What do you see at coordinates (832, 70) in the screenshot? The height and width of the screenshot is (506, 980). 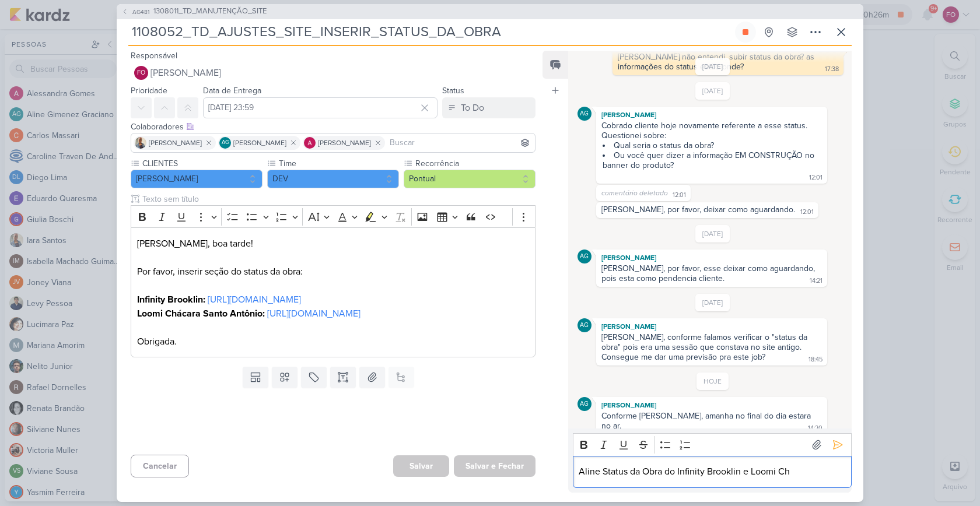 I see `div: 17:38` at bounding box center [832, 70].